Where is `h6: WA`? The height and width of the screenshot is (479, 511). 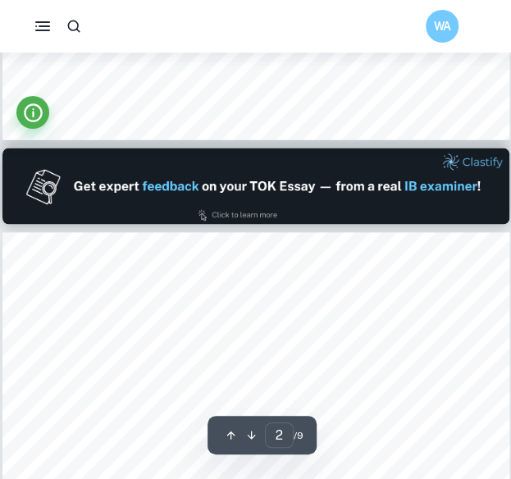
h6: WA is located at coordinates (442, 26).